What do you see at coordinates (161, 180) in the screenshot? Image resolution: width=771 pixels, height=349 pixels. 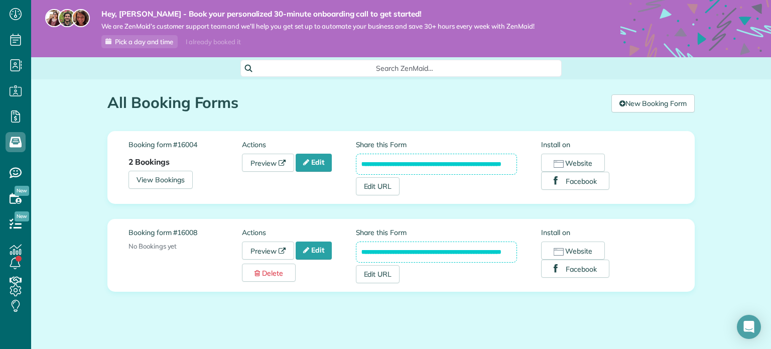 I see `a: View Bookings` at bounding box center [161, 180].